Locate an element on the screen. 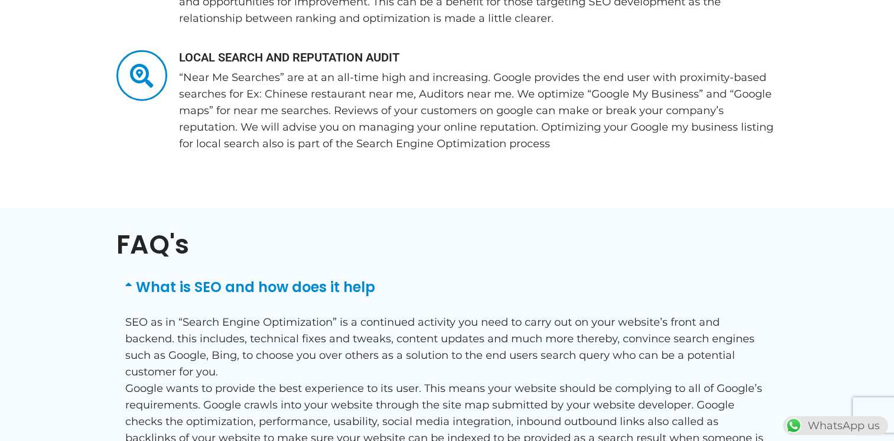  a: What is SEO and how does it help is located at coordinates (255, 286).